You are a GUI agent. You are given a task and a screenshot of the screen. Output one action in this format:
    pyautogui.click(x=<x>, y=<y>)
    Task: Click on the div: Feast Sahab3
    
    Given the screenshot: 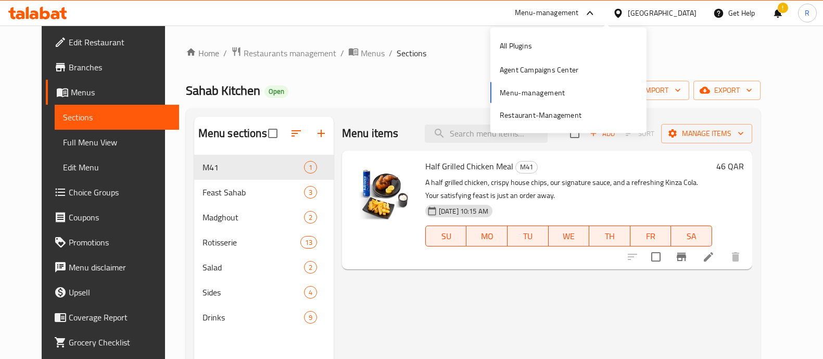 What is the action you would take?
    pyautogui.click(x=264, y=192)
    